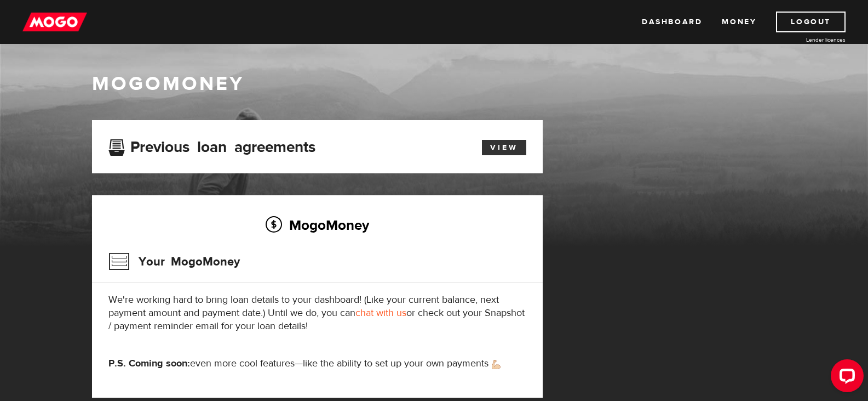 The image size is (868, 401). What do you see at coordinates (212, 145) in the screenshot?
I see `h3: Previous loan agreements` at bounding box center [212, 145].